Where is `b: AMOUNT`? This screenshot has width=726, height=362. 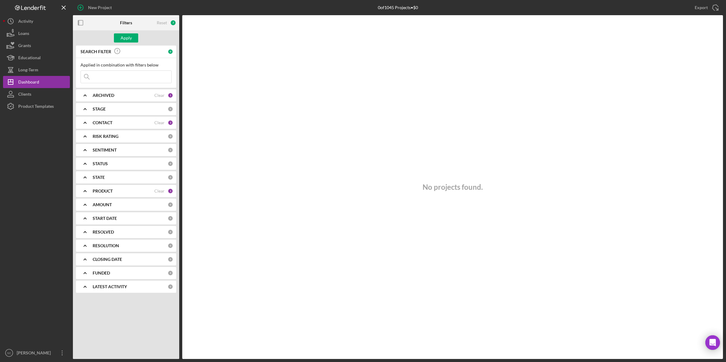 b: AMOUNT is located at coordinates (102, 205).